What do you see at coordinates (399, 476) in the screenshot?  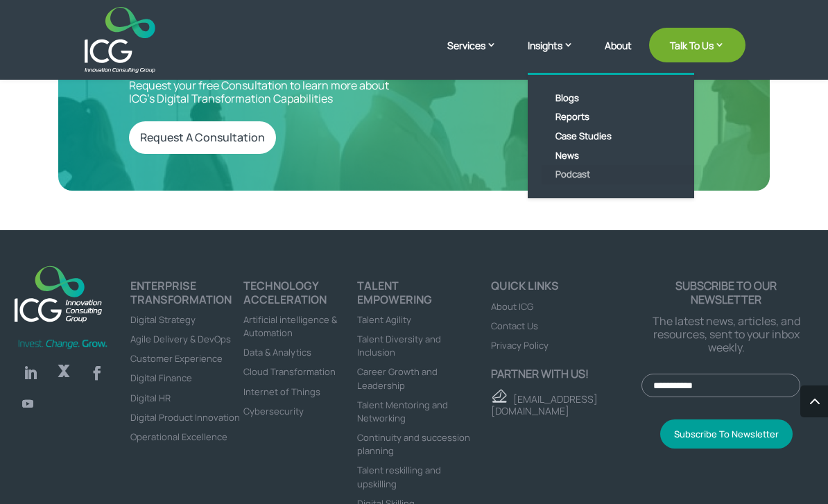 I see `a: Talent reskilling and upskilling` at bounding box center [399, 476].